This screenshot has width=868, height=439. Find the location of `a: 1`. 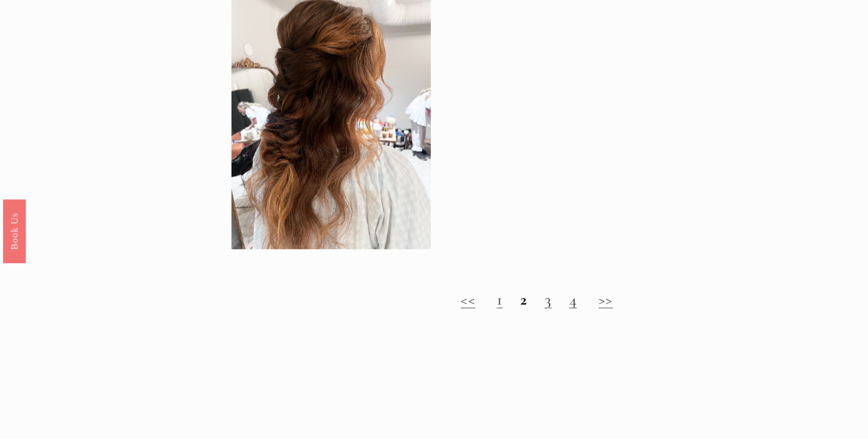

a: 1 is located at coordinates (500, 299).